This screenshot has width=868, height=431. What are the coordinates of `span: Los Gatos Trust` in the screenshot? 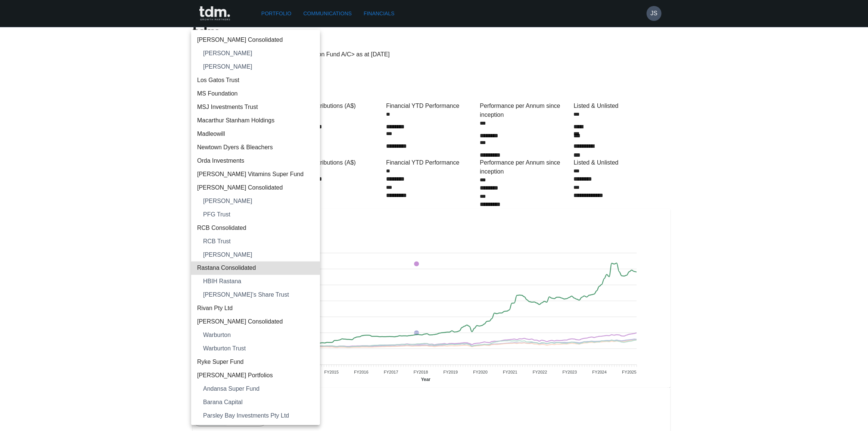 It's located at (256, 80).